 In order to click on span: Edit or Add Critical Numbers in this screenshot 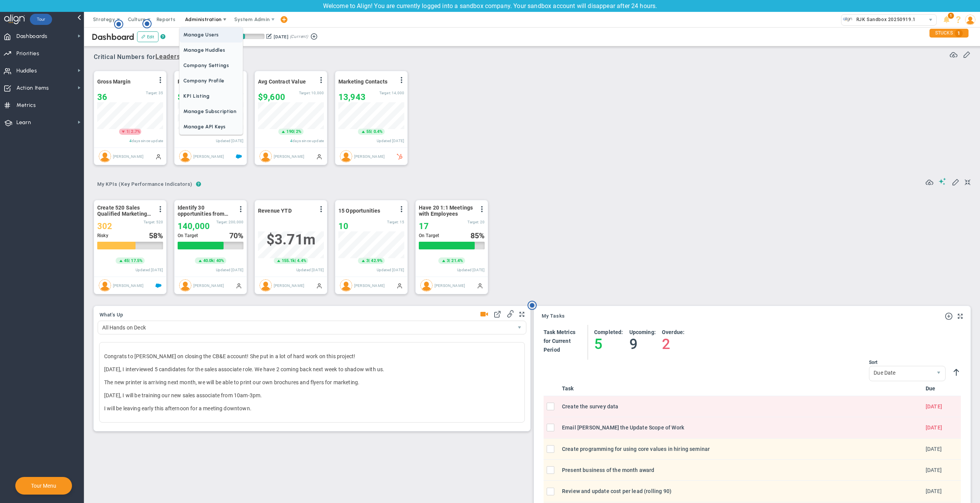, I will do `click(967, 54)`.